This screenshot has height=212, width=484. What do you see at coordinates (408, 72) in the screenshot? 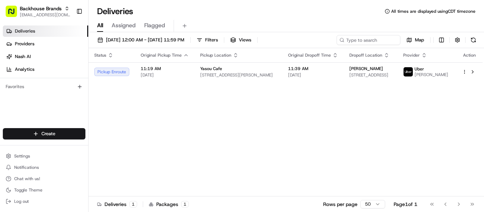
I see `img: uber-new-logo.jpeg` at bounding box center [408, 72].